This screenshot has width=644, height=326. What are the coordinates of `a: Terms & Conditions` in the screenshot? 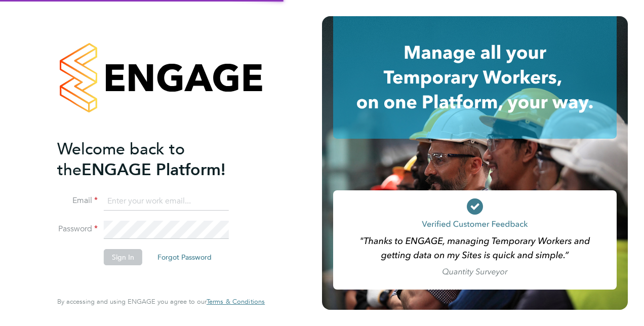 It's located at (236, 302).